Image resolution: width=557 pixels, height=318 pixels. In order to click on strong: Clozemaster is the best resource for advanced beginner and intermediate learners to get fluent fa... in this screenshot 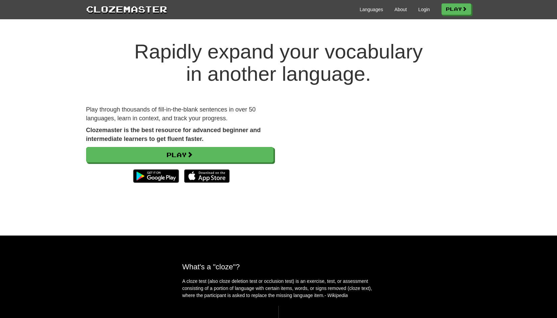, I will do `click(173, 134)`.